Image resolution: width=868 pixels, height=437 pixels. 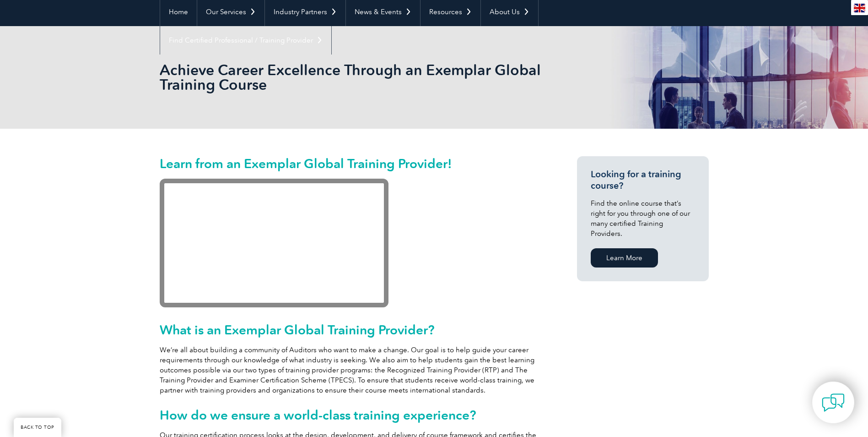 What do you see at coordinates (246, 40) in the screenshot?
I see `a: Find Certified Professional / Training Provider` at bounding box center [246, 40].